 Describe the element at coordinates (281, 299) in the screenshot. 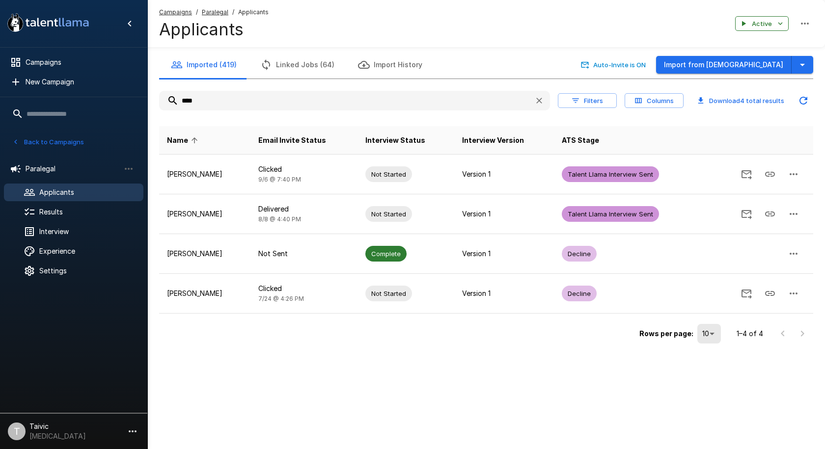

I see `span: 7/24 @ 4:26 PM` at that location.